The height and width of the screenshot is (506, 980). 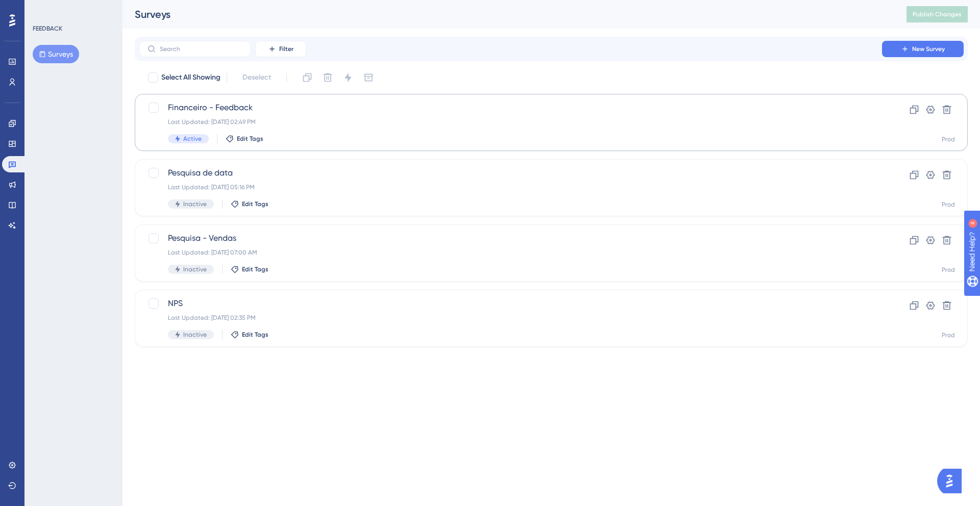 What do you see at coordinates (510, 303) in the screenshot?
I see `span: NPS` at bounding box center [510, 303].